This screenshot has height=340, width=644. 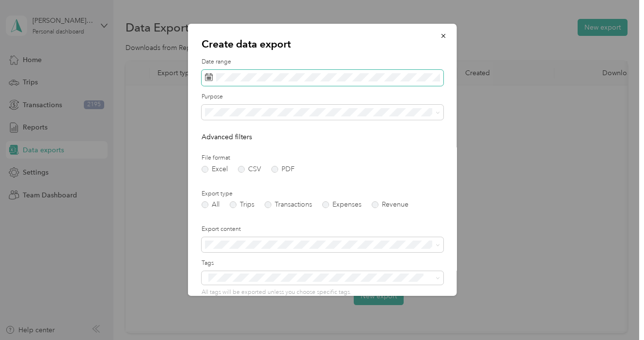 I want to click on label: Expenses, so click(x=341, y=205).